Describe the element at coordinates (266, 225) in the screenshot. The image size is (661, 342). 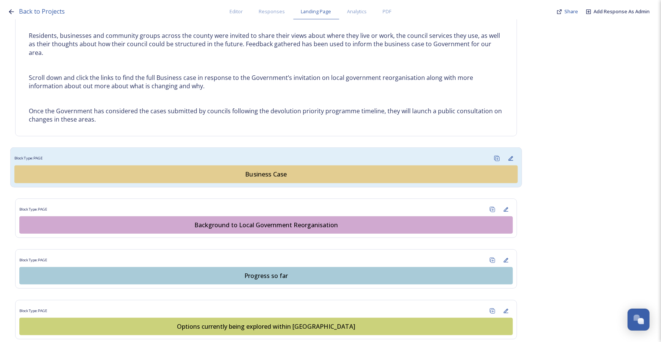
I see `div: Background to Local Government Reorganisation` at that location.